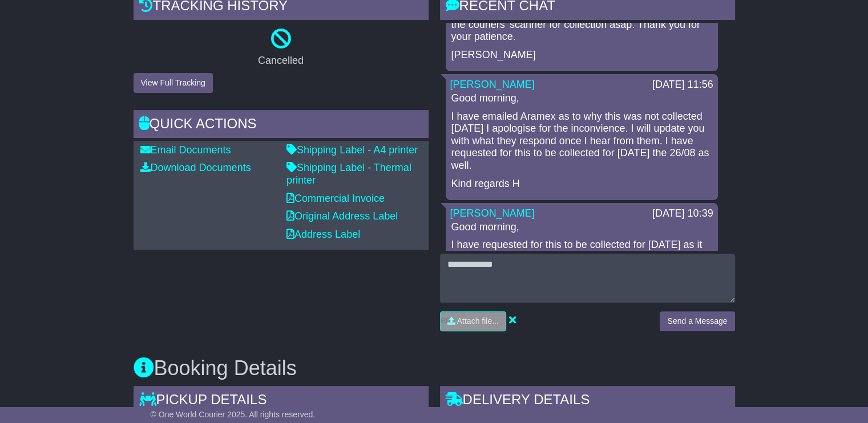 The image size is (868, 423). Describe the element at coordinates (349, 174) in the screenshot. I see `a: Shipping Label - Thermal printer` at that location.